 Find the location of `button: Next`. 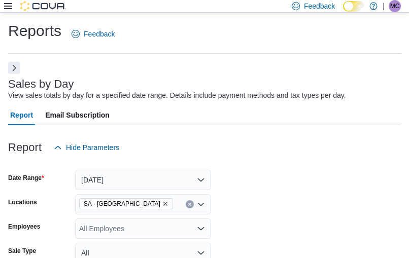

button: Next is located at coordinates (14, 68).